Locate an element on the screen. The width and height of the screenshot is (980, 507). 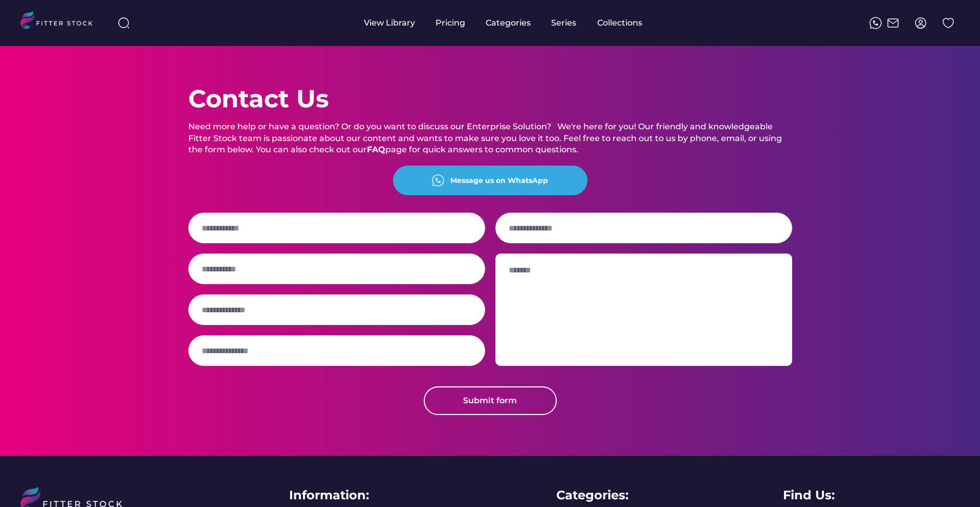
a: FAQ is located at coordinates (377, 149).